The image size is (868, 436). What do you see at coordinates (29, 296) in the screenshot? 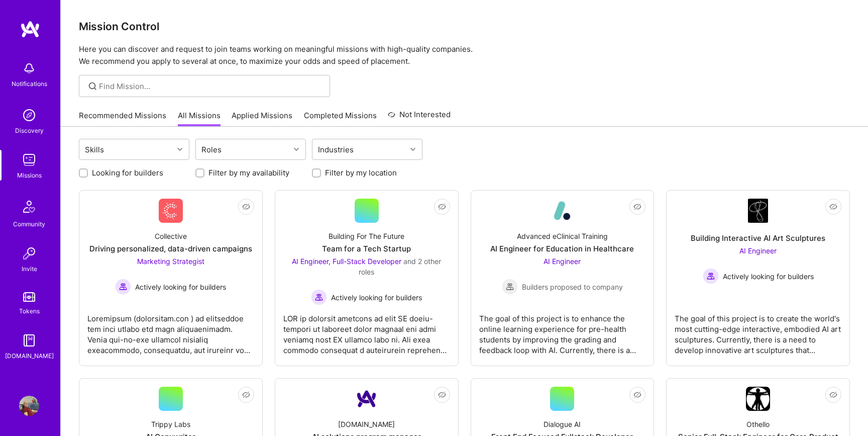
I see `img: tokens` at bounding box center [29, 296].